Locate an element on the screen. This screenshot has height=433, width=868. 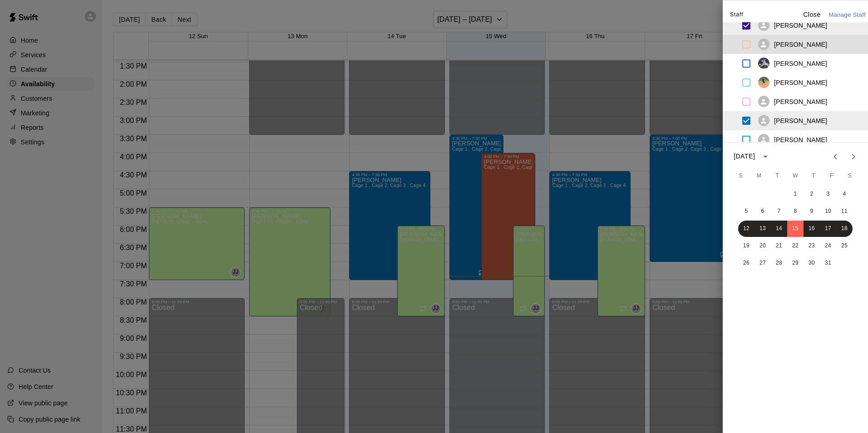
span: Staff is located at coordinates (736, 15).